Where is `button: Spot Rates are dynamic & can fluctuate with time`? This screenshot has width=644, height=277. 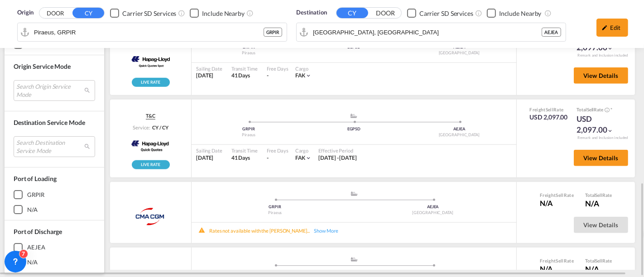 button: Spot Rates are dynamic & can fluctuate with time is located at coordinates (607, 110).